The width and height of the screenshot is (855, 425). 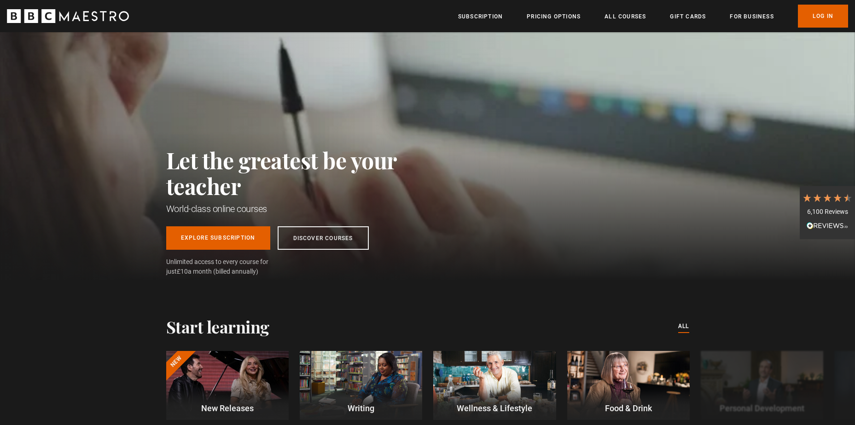 I want to click on div: REVIEWS.io, so click(x=827, y=225).